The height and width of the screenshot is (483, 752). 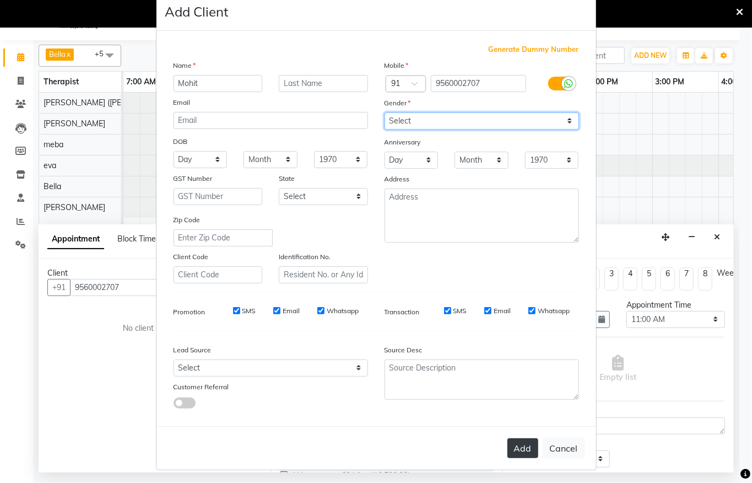 What do you see at coordinates (403, 142) in the screenshot?
I see `label: Anniversary` at bounding box center [403, 142].